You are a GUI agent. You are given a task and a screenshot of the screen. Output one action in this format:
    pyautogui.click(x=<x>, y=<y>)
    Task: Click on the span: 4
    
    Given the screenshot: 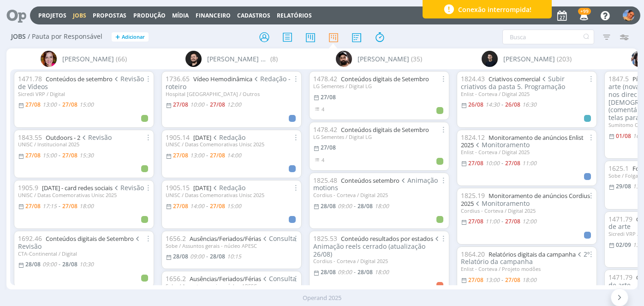 What is the action you would take?
    pyautogui.click(x=323, y=109)
    